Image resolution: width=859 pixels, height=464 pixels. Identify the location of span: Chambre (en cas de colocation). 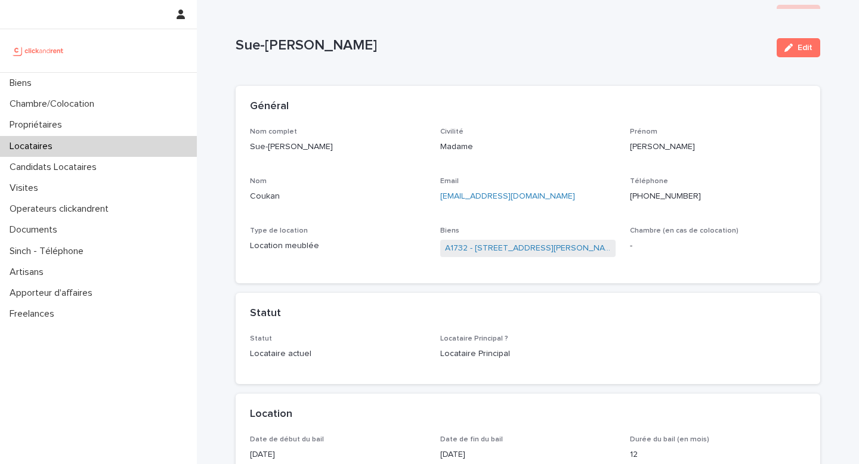
(684, 231).